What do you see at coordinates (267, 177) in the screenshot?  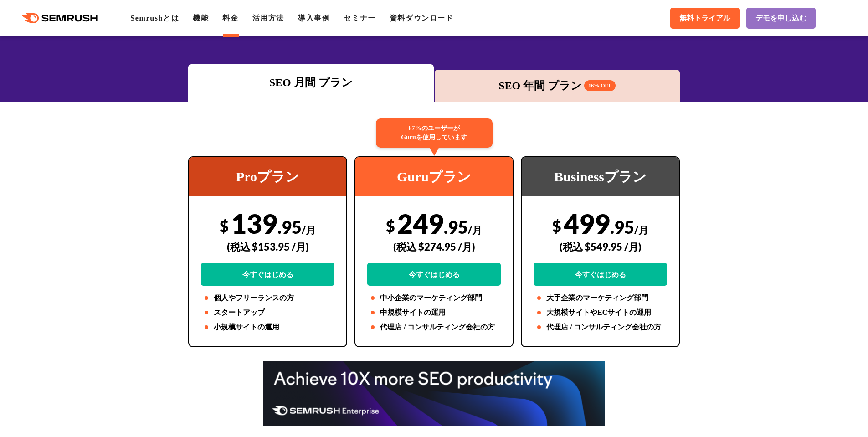 I see `div: Proプラン` at bounding box center [267, 177].